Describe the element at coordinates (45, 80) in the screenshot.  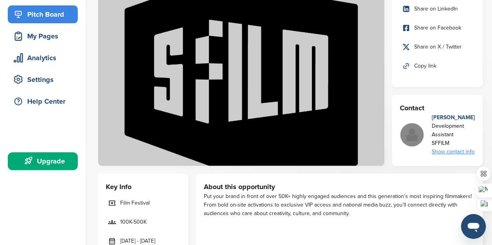
I see `div: Settings` at that location.